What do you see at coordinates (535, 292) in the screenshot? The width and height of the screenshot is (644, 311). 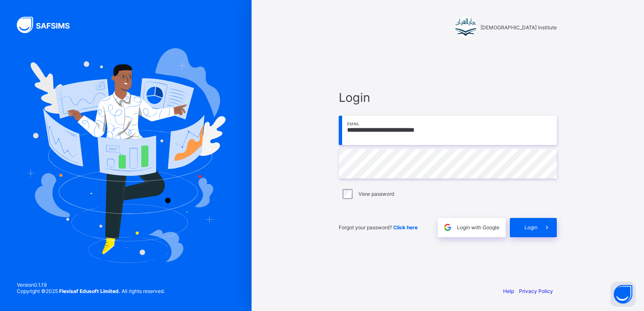 I see `a: Privacy Policy` at bounding box center [535, 292].